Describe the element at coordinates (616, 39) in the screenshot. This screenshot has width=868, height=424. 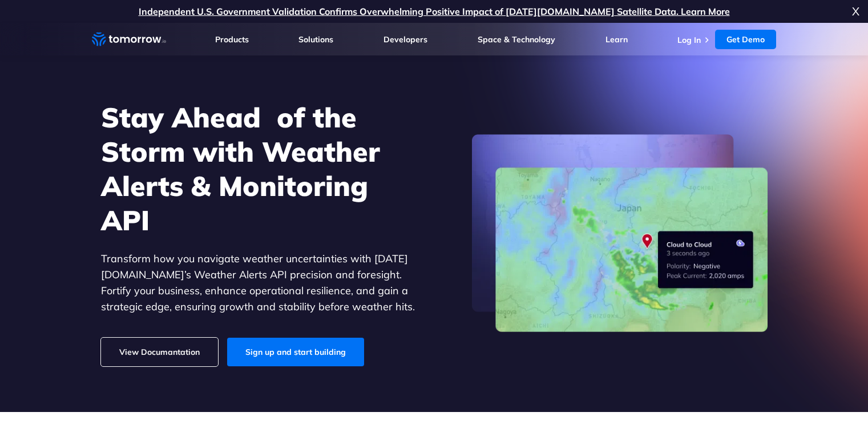
I see `a: Learn` at that location.